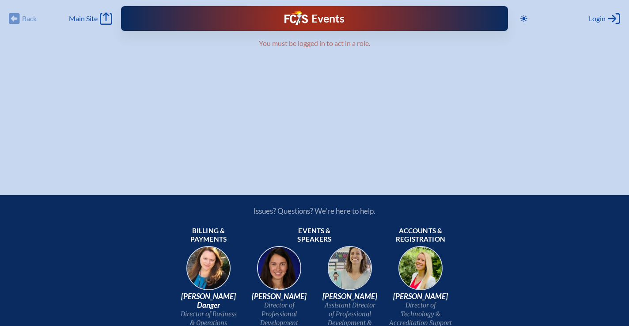  What do you see at coordinates (420, 271) in the screenshot?
I see `img: b1ee34a6-5a78-4519-85b2-7190c4823173` at bounding box center [420, 271].